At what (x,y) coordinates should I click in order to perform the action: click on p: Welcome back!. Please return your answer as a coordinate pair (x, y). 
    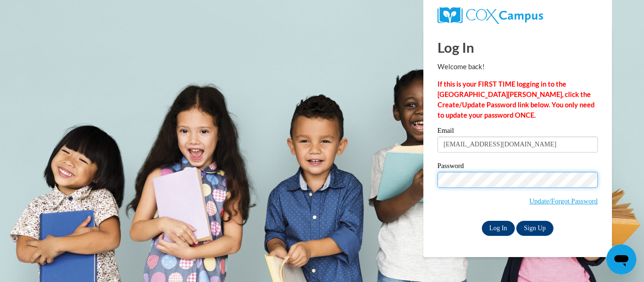
    Looking at the image, I should click on (518, 67).